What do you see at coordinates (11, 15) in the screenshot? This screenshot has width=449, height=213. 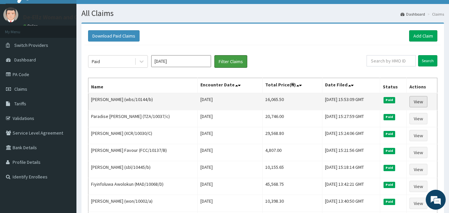 I see `img: User Image` at bounding box center [11, 15].